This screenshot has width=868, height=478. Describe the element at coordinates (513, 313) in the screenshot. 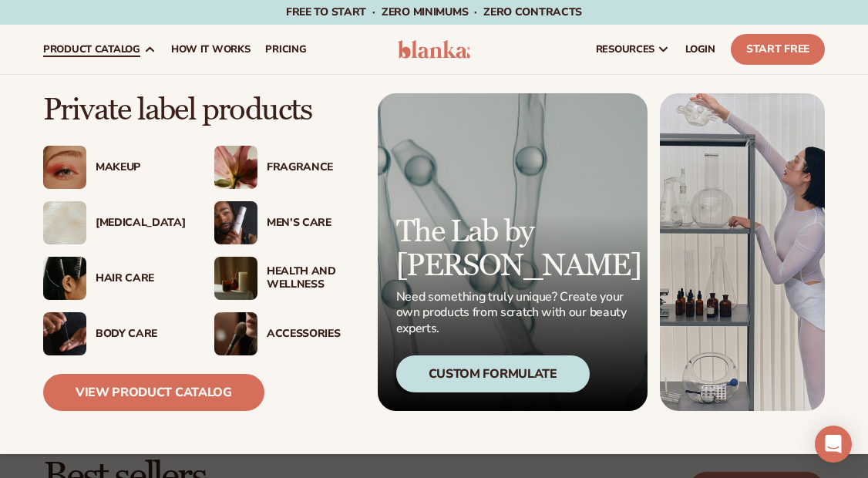

I see `p: Need something truly unique? Create your own products from scratch with our beauty experts.` at that location.